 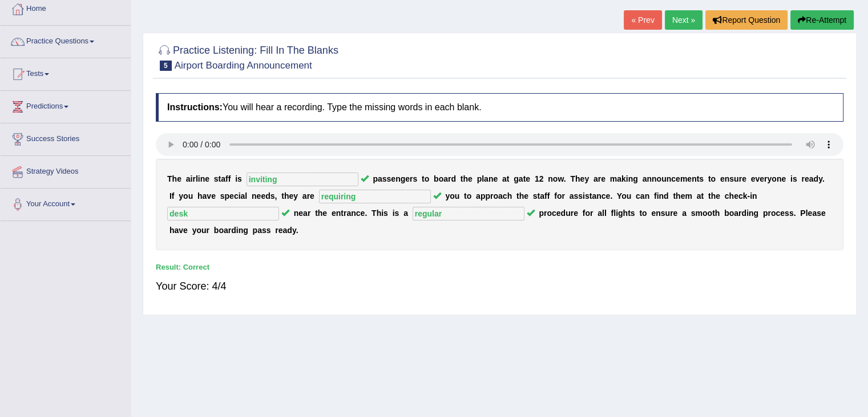 I want to click on b: g, so click(x=756, y=213).